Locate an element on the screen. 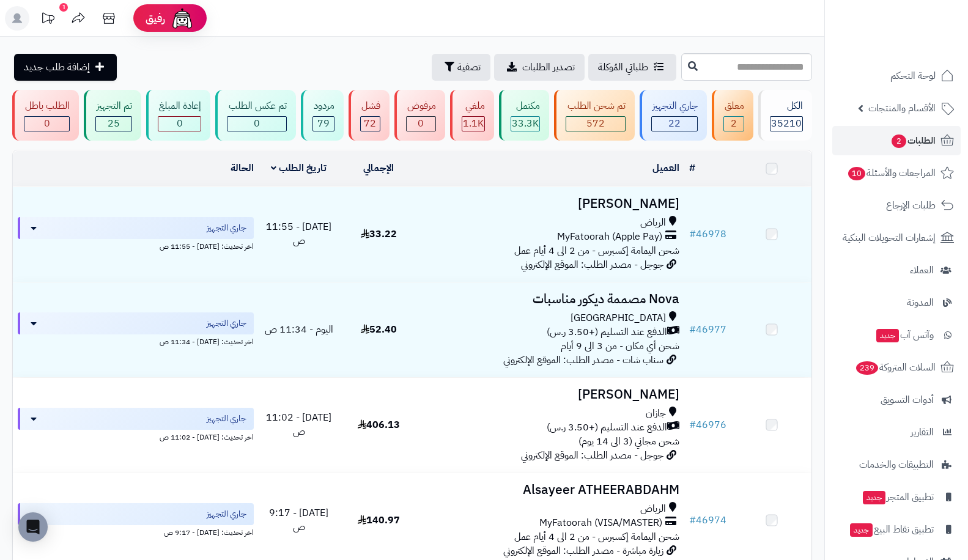 This screenshot has width=968, height=560. a: تطبيق المتجرجديد is located at coordinates (897, 497).